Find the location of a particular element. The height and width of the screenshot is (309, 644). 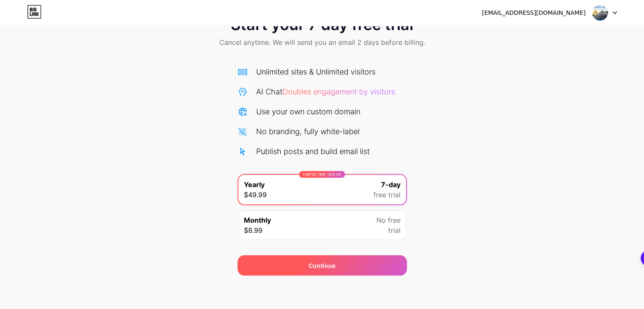

div: Use your own custom domain is located at coordinates (308, 111).